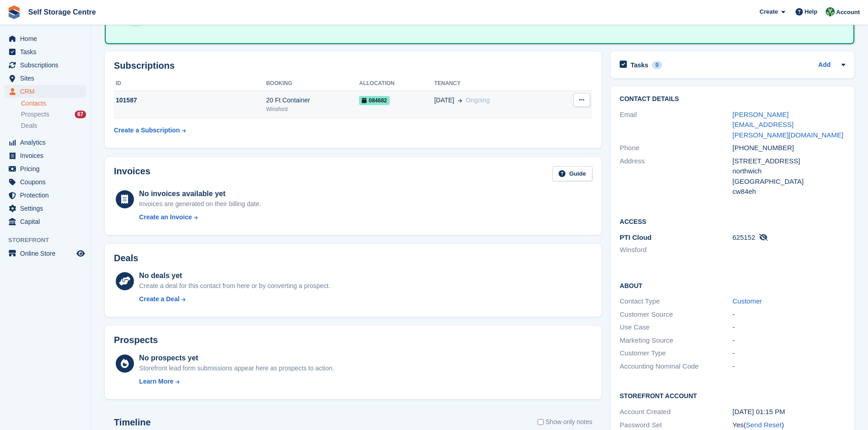  I want to click on div: Create a Subscription, so click(147, 130).